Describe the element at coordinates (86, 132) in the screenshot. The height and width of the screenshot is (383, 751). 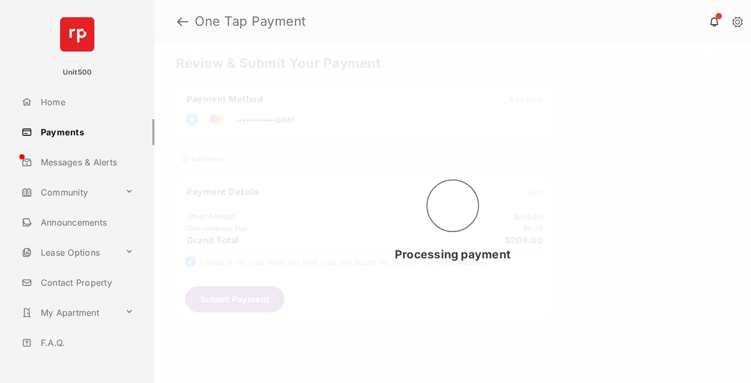
I see `a: Payments` at that location.